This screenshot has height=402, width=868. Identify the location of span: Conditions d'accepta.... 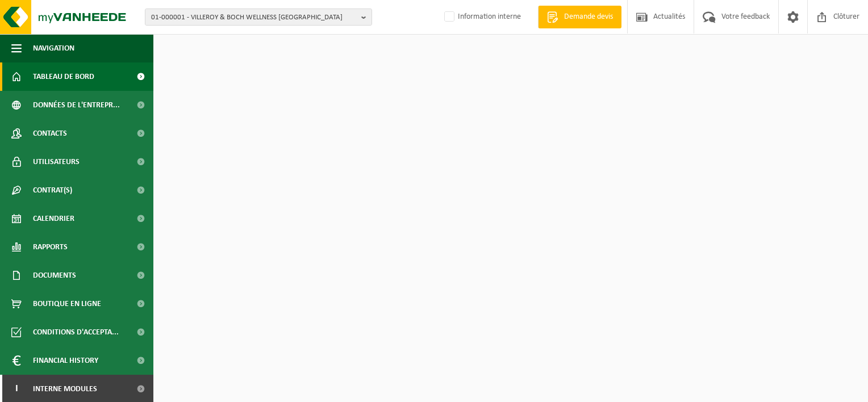
(76, 333).